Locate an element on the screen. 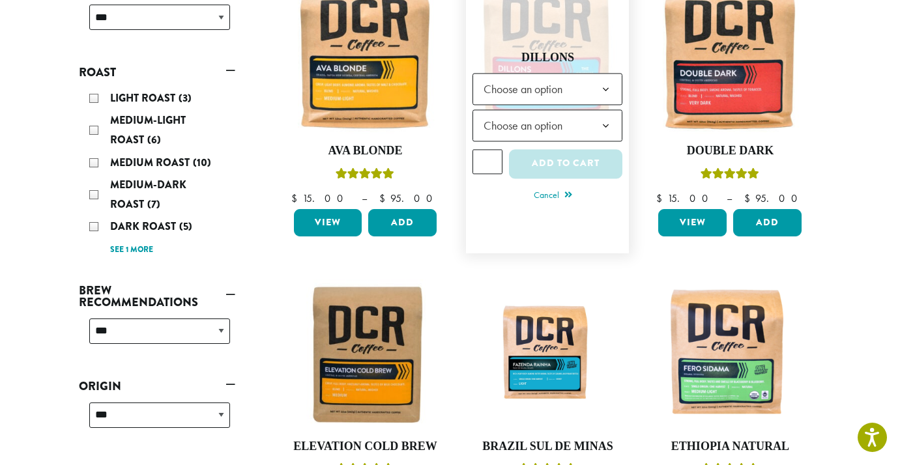 This screenshot has width=900, height=465. div: Rated 4.50 out of 5 is located at coordinates (730, 176).